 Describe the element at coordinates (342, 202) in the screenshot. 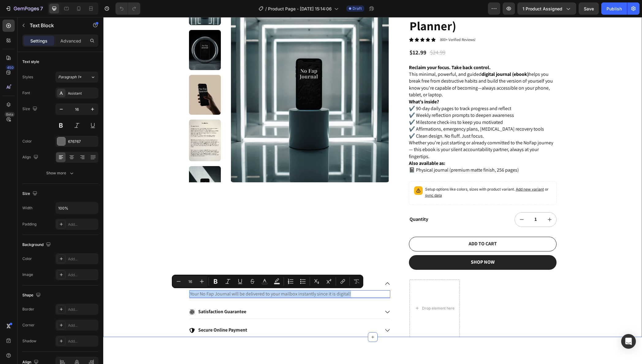

I see `div: Quantity` at that location.